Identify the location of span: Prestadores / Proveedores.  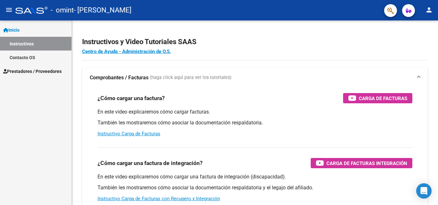
(32, 71).